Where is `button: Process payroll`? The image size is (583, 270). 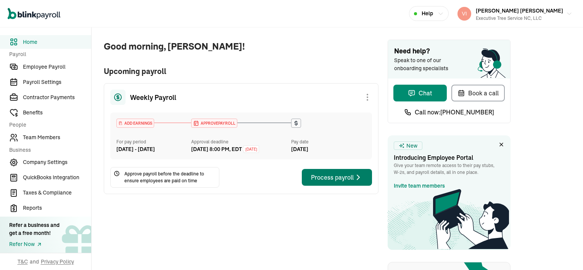 button: Process payroll is located at coordinates (337, 177).